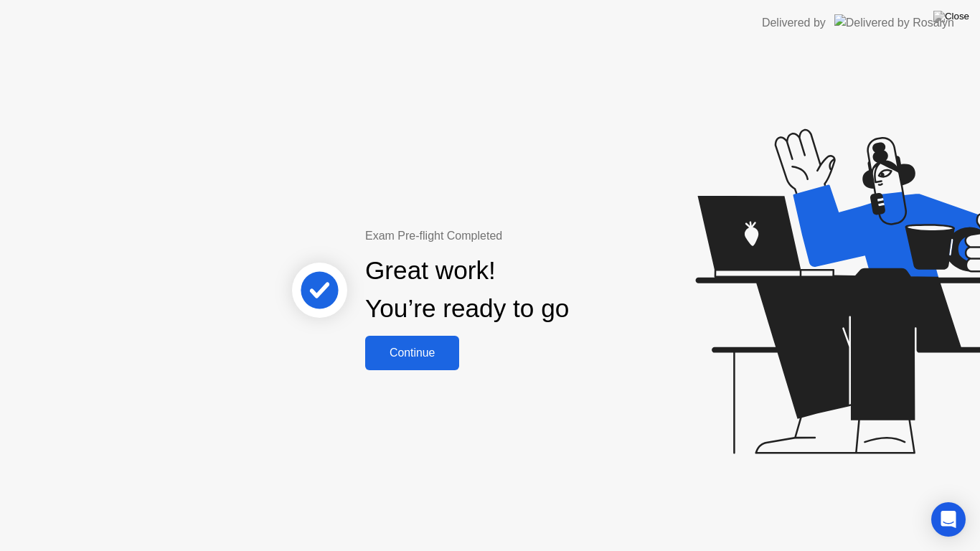 This screenshot has width=980, height=551. I want to click on img: Delivered by Rosalyn, so click(894, 22).